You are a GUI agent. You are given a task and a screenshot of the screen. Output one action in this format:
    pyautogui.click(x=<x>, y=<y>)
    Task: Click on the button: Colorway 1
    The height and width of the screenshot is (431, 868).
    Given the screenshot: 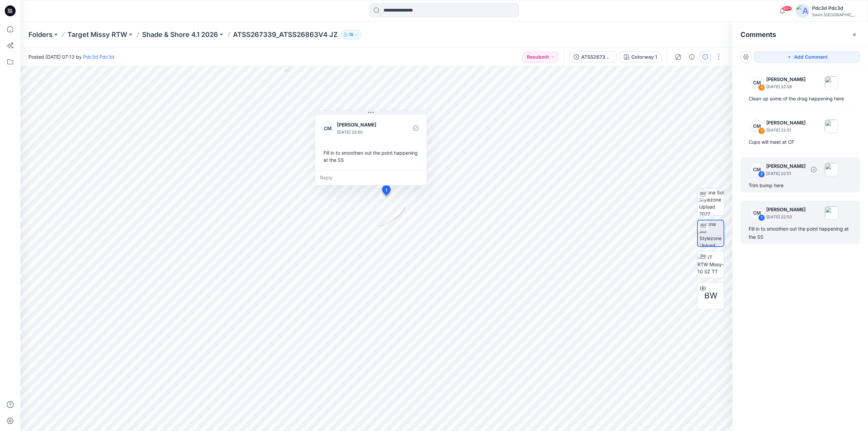 What is the action you would take?
    pyautogui.click(x=641, y=57)
    